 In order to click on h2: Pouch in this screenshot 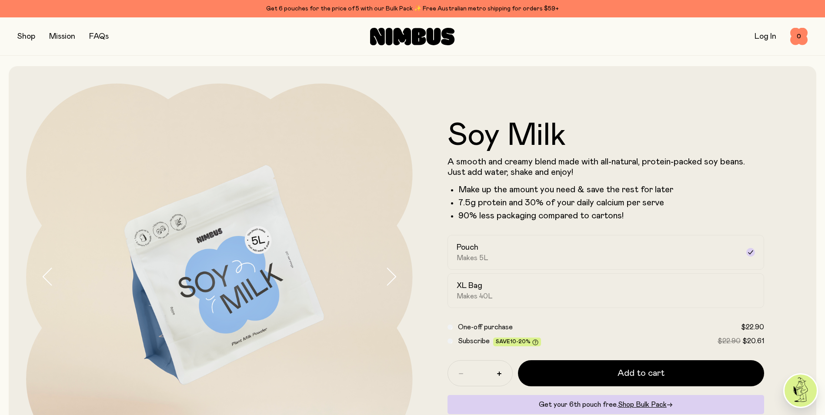, I will do `click(467, 247)`.